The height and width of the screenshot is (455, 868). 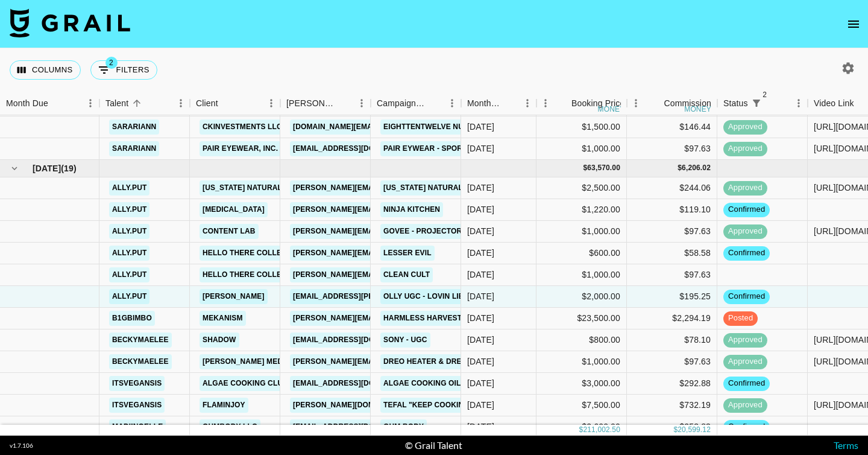 I want to click on div: $600.00, so click(x=582, y=253).